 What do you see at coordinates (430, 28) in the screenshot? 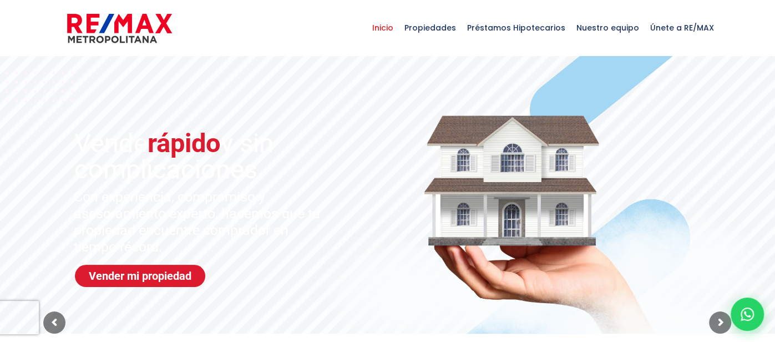
I see `span: Propiedades` at bounding box center [430, 28].